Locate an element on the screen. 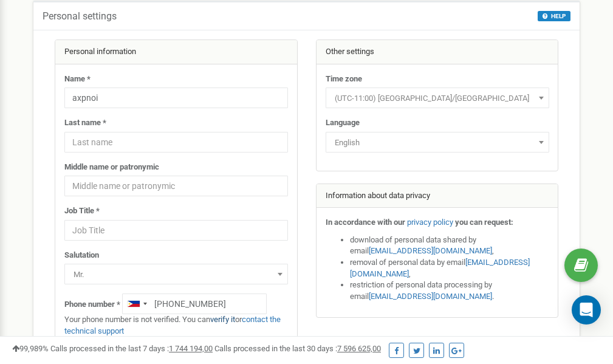 This screenshot has width=613, height=364. input: Job Title is located at coordinates (176, 231).